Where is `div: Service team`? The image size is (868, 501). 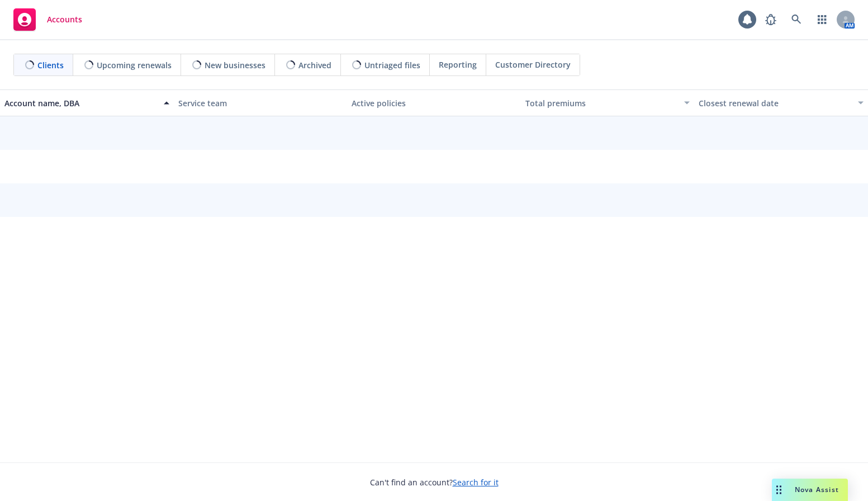 div: Service team is located at coordinates (261, 103).